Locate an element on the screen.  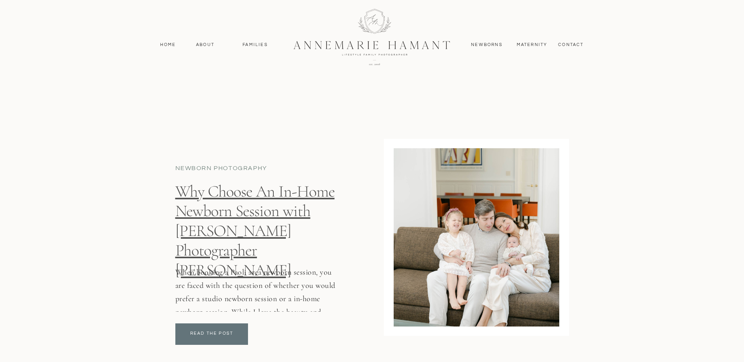
nav: Newborns is located at coordinates (487, 45).